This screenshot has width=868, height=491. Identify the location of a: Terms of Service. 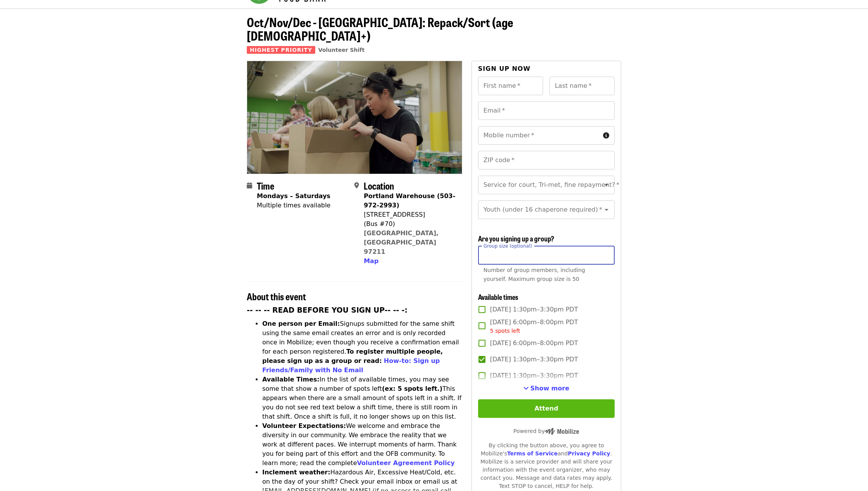
(532, 453).